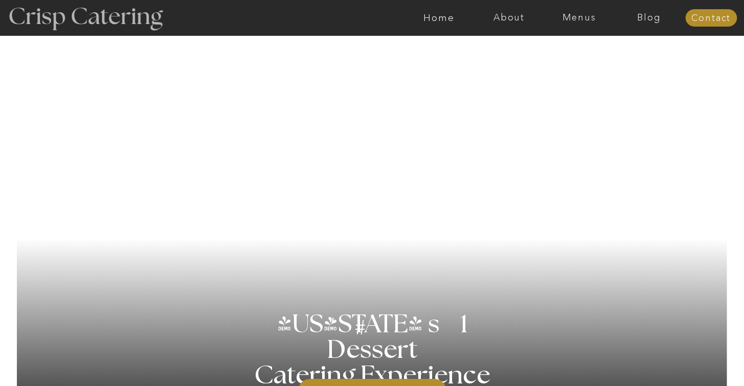 This screenshot has width=744, height=386. I want to click on a: Contact, so click(711, 18).